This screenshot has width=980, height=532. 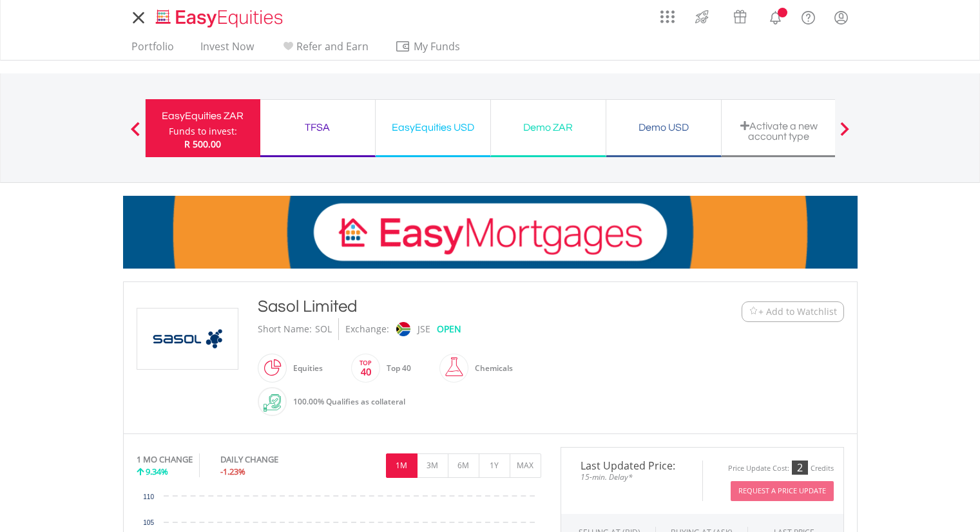 I want to click on div: Funds to invest:, so click(x=203, y=132).